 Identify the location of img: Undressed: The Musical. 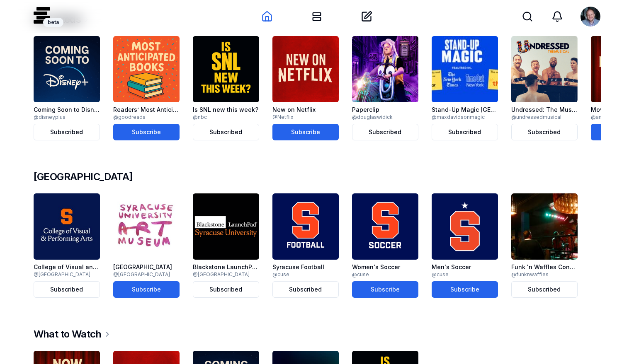
(545, 69).